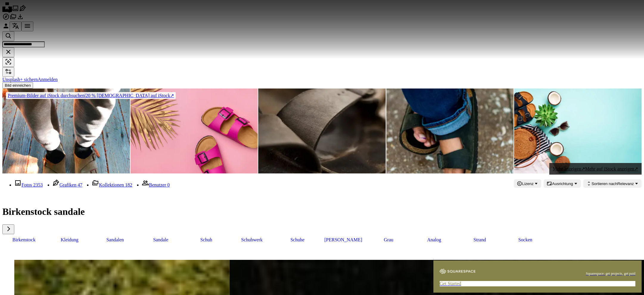  Describe the element at coordinates (538, 284) in the screenshot. I see `div: Get Started` at that location.